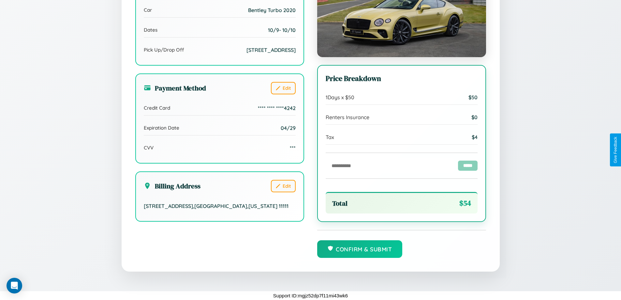  What do you see at coordinates (473, 97) in the screenshot?
I see `span: $ 50` at bounding box center [473, 97].